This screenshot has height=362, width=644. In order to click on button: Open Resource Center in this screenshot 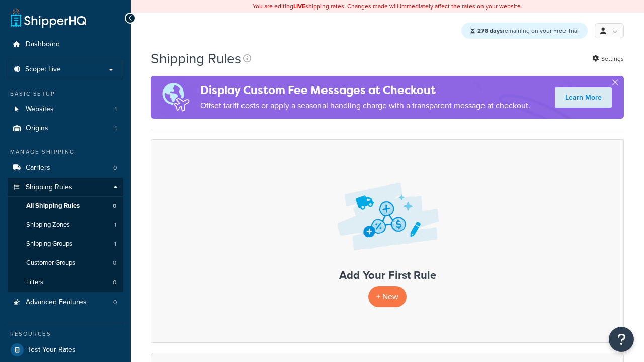, I will do `click(622, 340)`.